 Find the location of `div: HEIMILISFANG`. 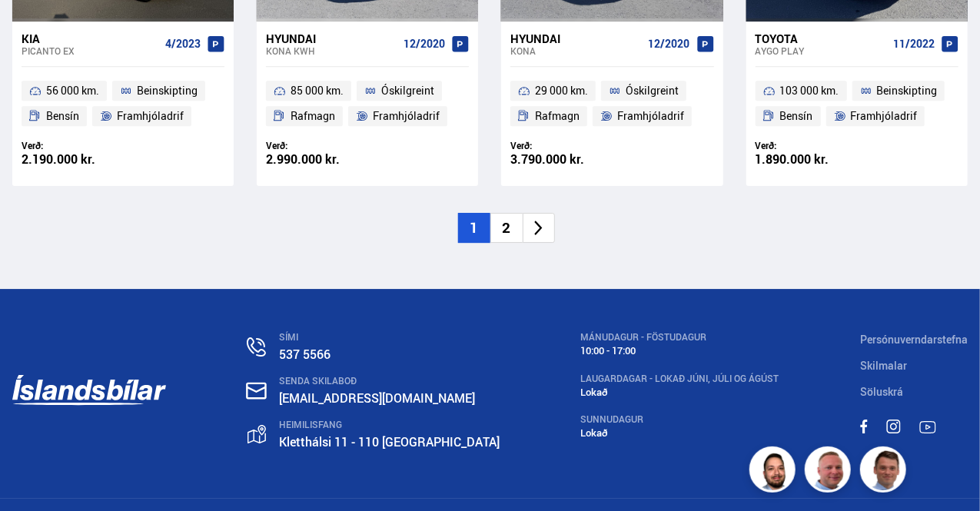

div: HEIMILISFANG is located at coordinates (389, 424).